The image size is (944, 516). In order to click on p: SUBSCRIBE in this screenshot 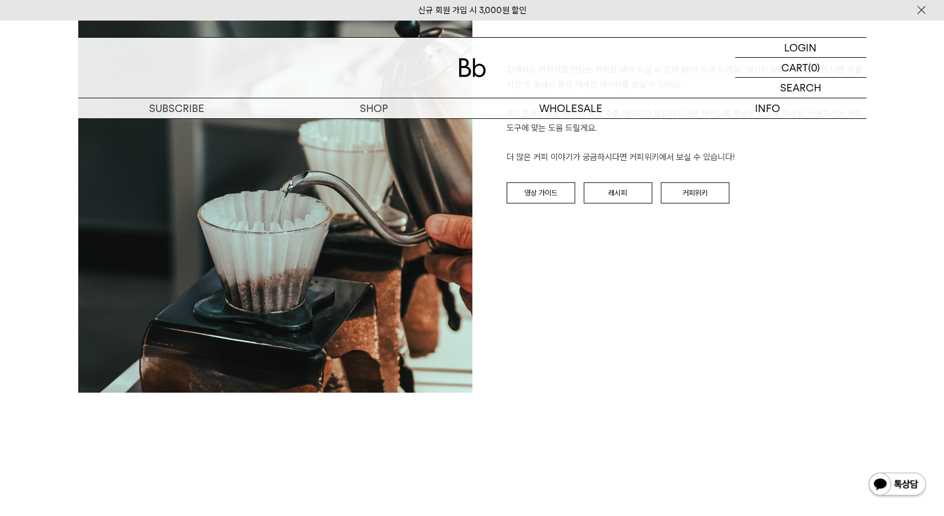, I will do `click(176, 108)`.